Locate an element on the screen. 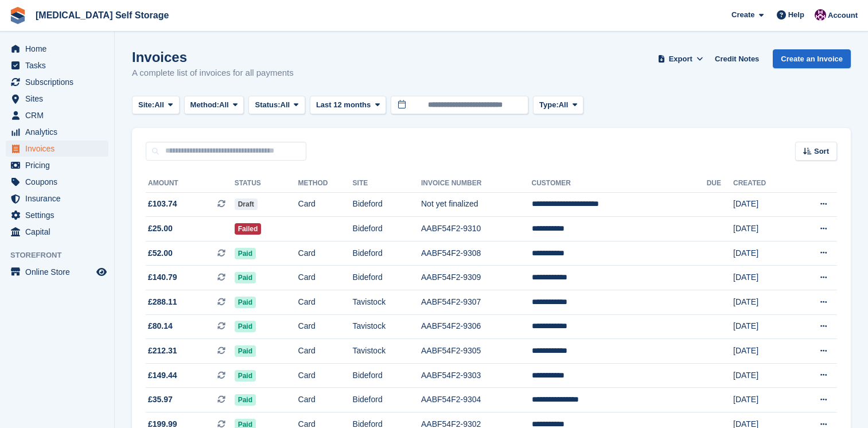  span: Invoices is located at coordinates (60, 149).